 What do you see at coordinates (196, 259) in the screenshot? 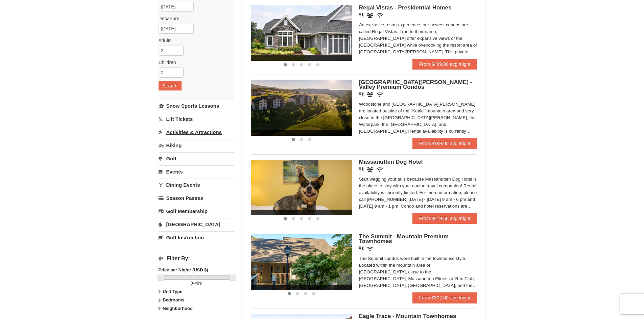
I see `h4: Filter By:` at bounding box center [196, 259].